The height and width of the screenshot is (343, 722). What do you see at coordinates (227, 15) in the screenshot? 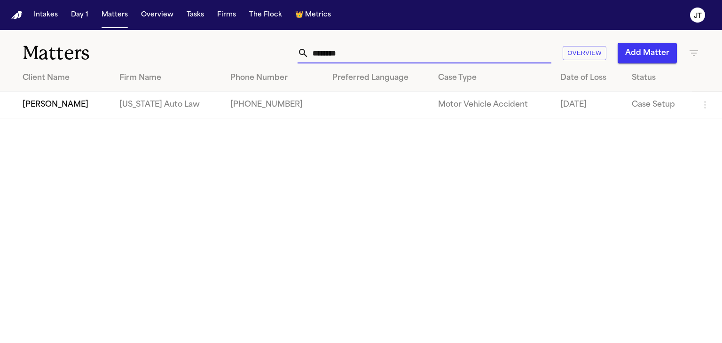
I see `button: Firms` at bounding box center [227, 15].